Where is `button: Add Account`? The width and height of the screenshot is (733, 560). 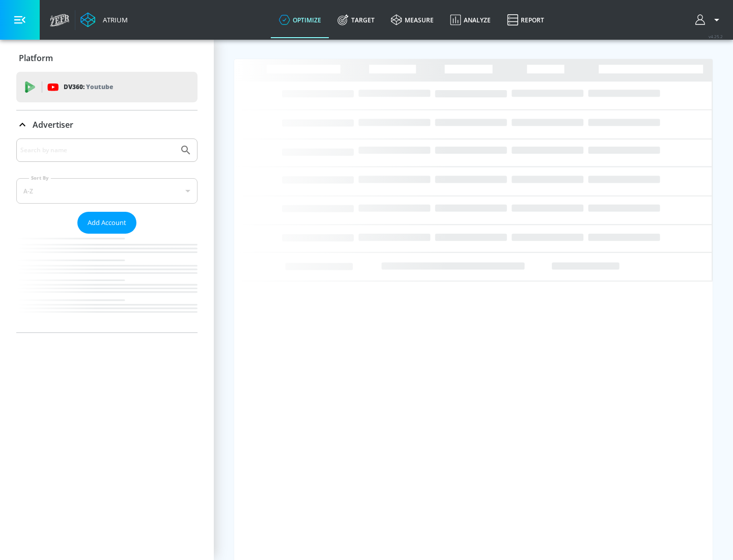
button: Add Account is located at coordinates (107, 223).